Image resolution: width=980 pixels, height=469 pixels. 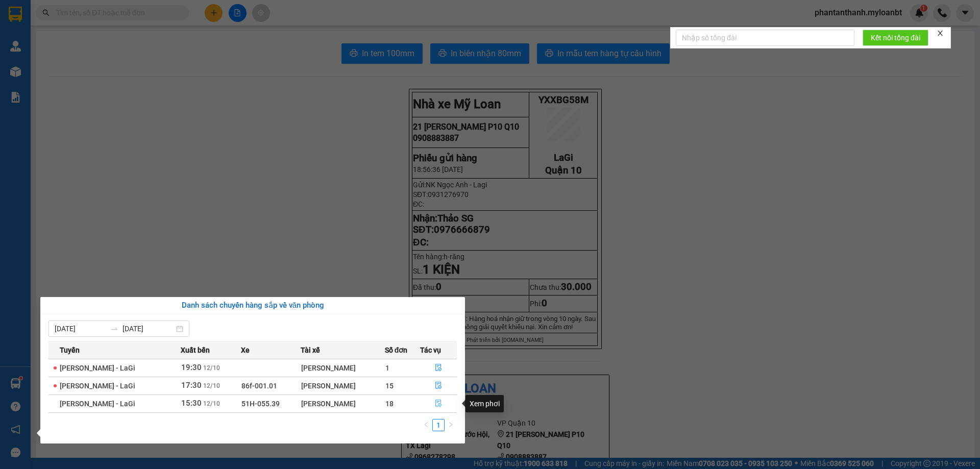 What do you see at coordinates (245, 350) in the screenshot?
I see `span: Xe` at bounding box center [245, 350].